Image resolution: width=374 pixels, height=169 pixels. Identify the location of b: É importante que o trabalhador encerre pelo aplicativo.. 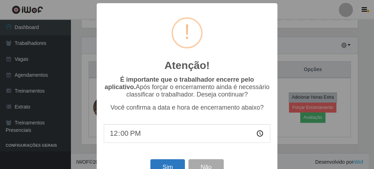
(179, 83).